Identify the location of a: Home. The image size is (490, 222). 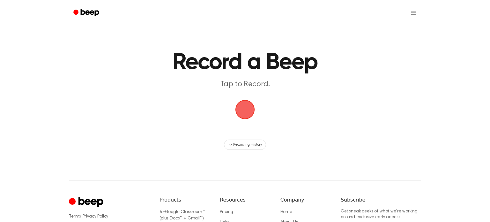
(286, 212).